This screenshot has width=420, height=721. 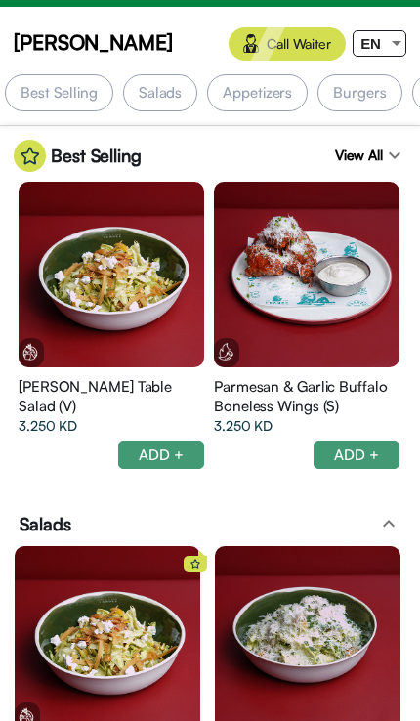 I want to click on div: Burgers, so click(x=360, y=93).